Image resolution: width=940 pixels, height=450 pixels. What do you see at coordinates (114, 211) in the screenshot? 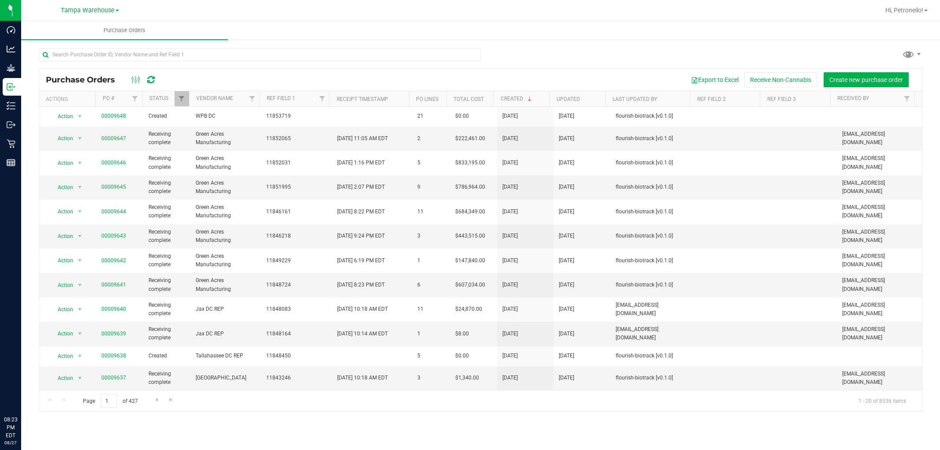
I see `a: 00009644` at bounding box center [114, 211].